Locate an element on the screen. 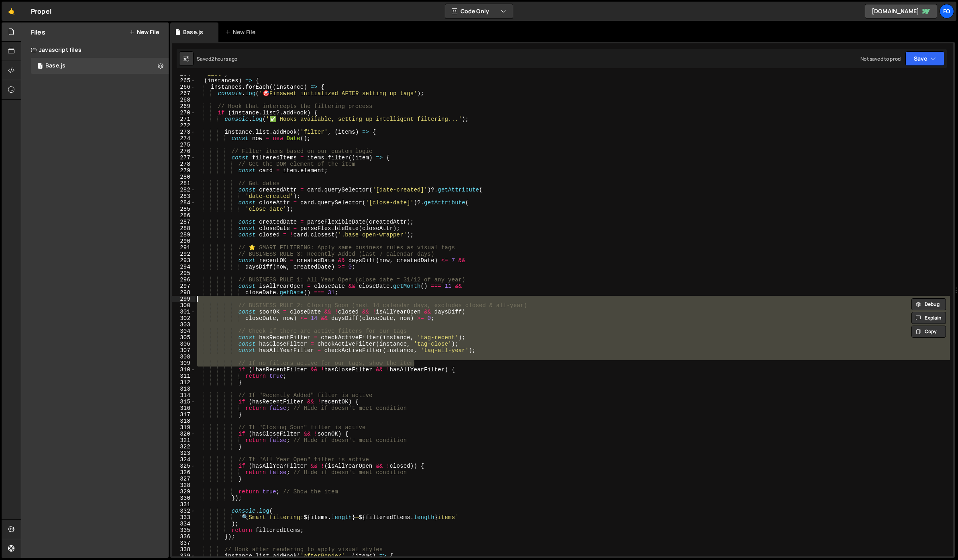  div: 2 hours ago is located at coordinates (225, 58).